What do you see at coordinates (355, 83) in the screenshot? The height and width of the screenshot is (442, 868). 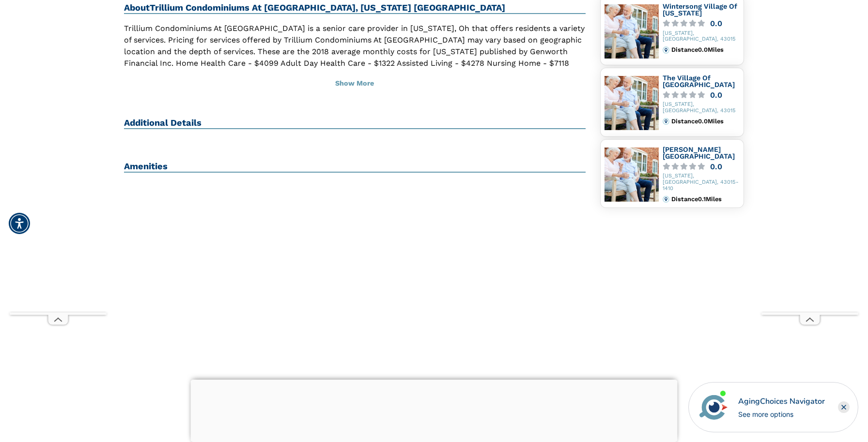 I see `button: Show More` at bounding box center [355, 83].